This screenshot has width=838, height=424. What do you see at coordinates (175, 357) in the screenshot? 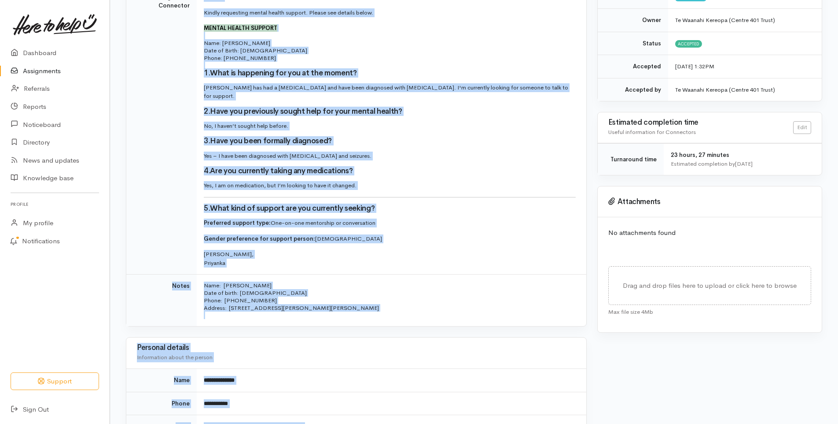
I see `span: Information about the person` at bounding box center [175, 357].